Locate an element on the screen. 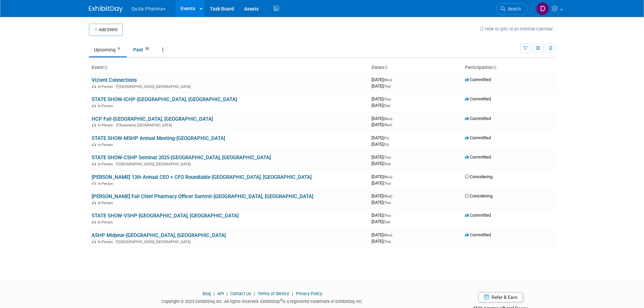  a: Past30 is located at coordinates (142, 49).